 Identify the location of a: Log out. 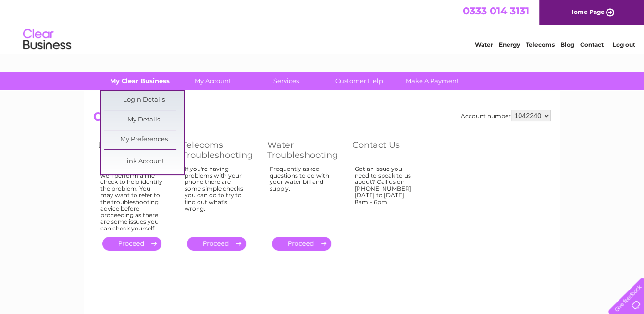
(623, 44).